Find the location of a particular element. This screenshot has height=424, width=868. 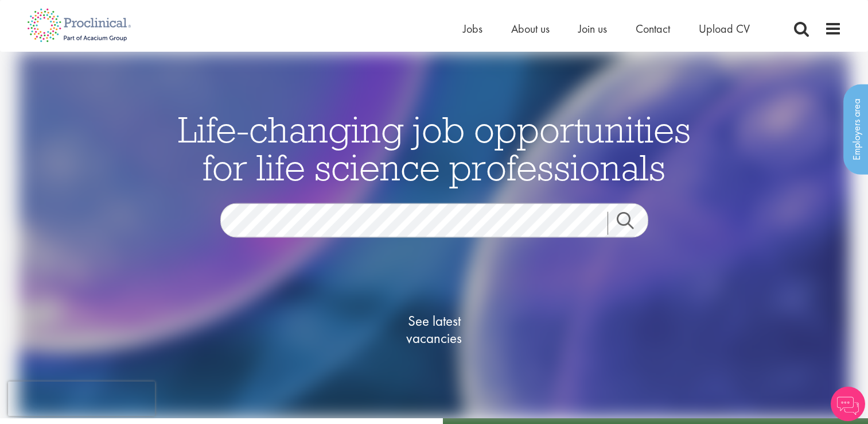

span: Join us is located at coordinates (592, 28).